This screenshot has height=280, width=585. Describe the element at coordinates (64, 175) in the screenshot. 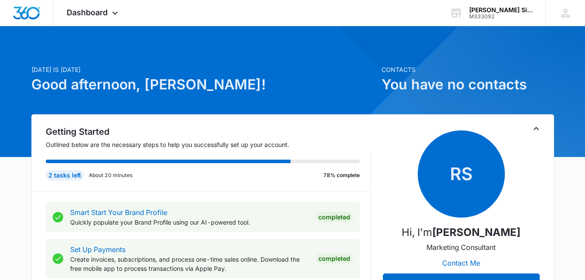

I see `div: 2 tasks left` at that location.